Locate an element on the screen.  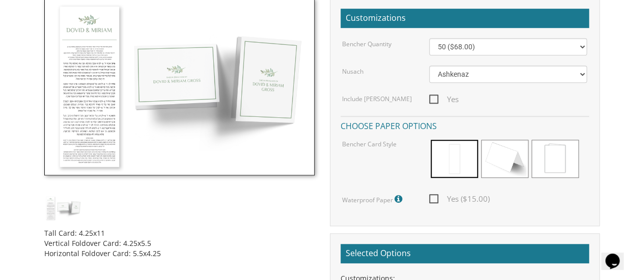
label: Bencher Card Style is located at coordinates (369, 144).